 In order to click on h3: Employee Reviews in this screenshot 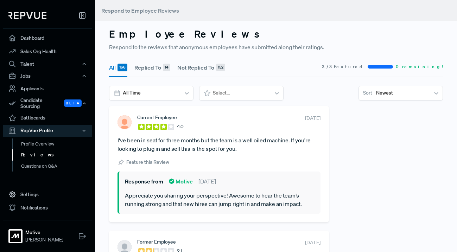, I will do `click(276, 34)`.